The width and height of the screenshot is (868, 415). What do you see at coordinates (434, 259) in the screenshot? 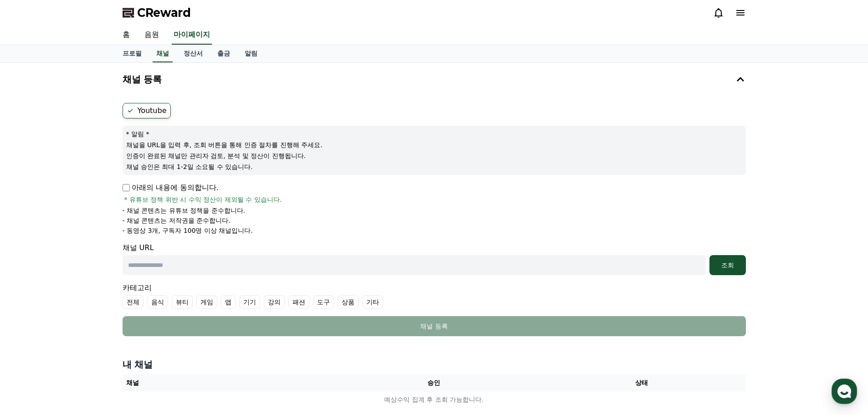
I see `div: 채널 URL` at bounding box center [434, 259].